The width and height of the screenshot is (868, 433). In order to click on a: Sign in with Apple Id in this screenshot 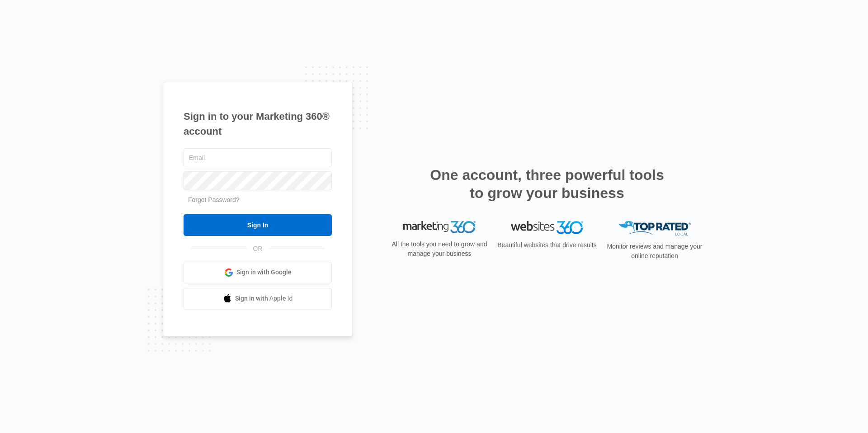, I will do `click(258, 299)`.